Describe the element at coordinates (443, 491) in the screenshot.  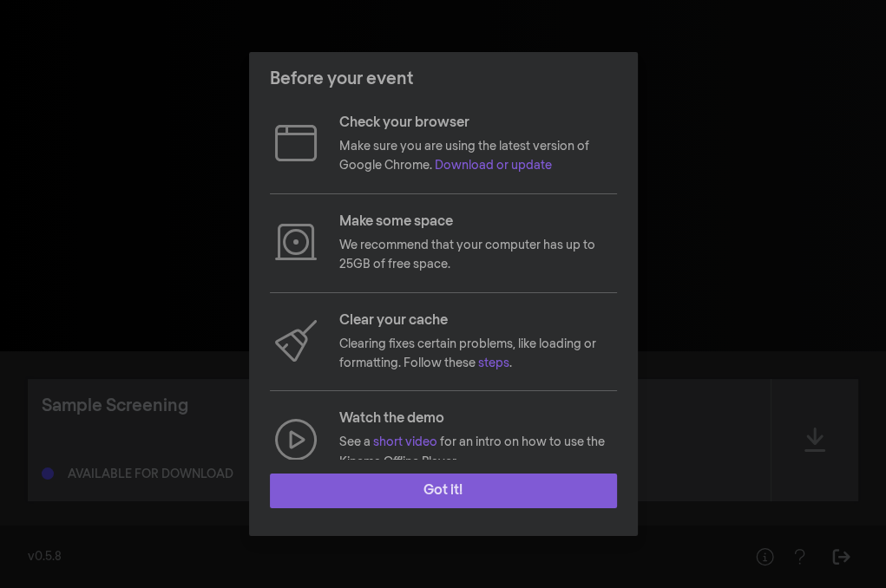
I see `button: Got it!` at that location.